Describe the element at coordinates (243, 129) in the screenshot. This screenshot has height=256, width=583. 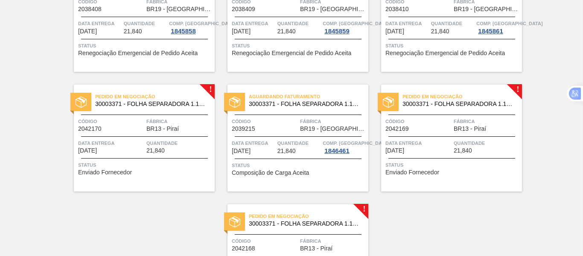
I see `span: 2039215` at that location.